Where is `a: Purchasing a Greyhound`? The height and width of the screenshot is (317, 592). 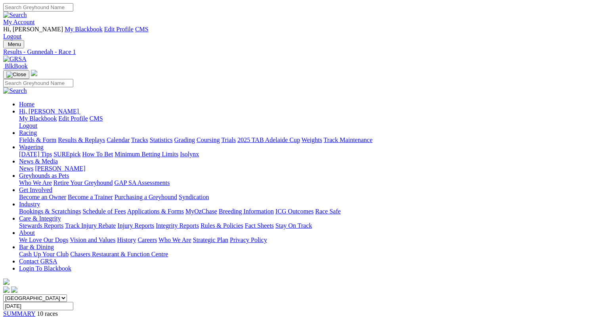
a: Purchasing a Greyhound is located at coordinates (146, 197).